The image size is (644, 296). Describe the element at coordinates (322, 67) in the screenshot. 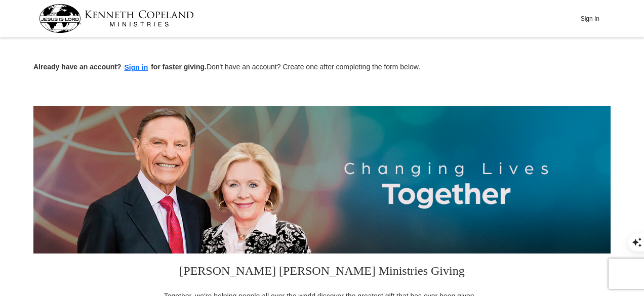

I see `p: Don't have an account? Create one after completing the form below.` at that location.